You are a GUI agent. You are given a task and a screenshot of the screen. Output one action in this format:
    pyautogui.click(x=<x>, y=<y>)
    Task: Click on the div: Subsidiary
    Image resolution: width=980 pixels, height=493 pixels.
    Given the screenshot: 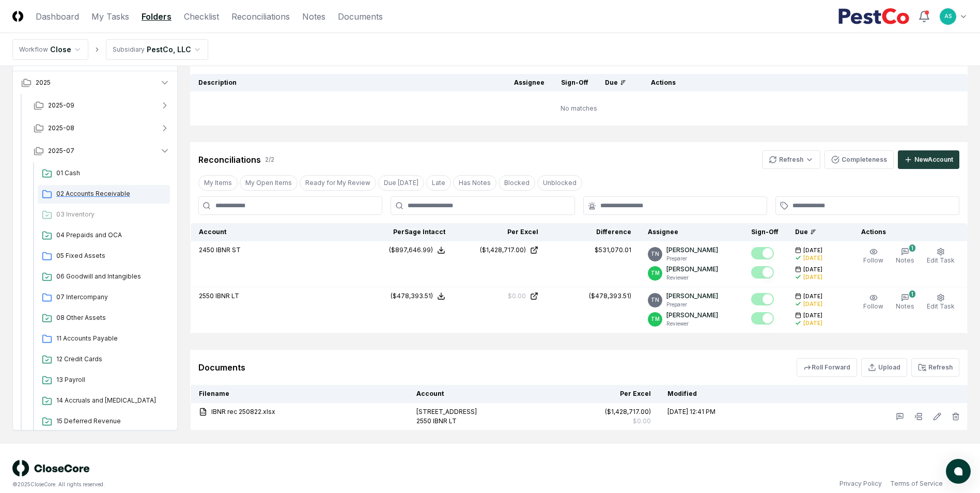 What is the action you would take?
    pyautogui.click(x=128, y=49)
    